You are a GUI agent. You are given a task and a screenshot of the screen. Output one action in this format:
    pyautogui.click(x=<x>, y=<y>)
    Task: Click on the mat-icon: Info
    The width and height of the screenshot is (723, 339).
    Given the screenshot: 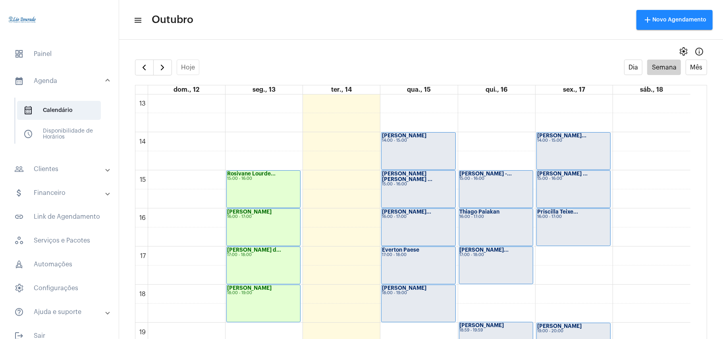 What is the action you would take?
    pyautogui.click(x=699, y=52)
    